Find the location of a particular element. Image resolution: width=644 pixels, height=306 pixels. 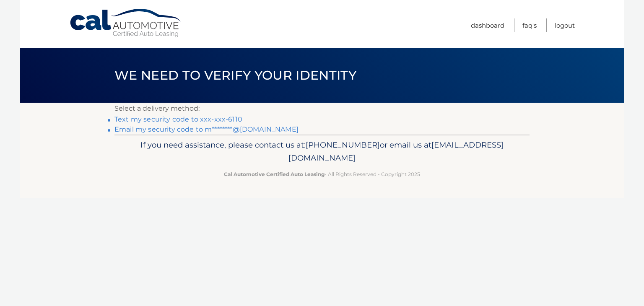

a: Dashboard is located at coordinates (488, 25).